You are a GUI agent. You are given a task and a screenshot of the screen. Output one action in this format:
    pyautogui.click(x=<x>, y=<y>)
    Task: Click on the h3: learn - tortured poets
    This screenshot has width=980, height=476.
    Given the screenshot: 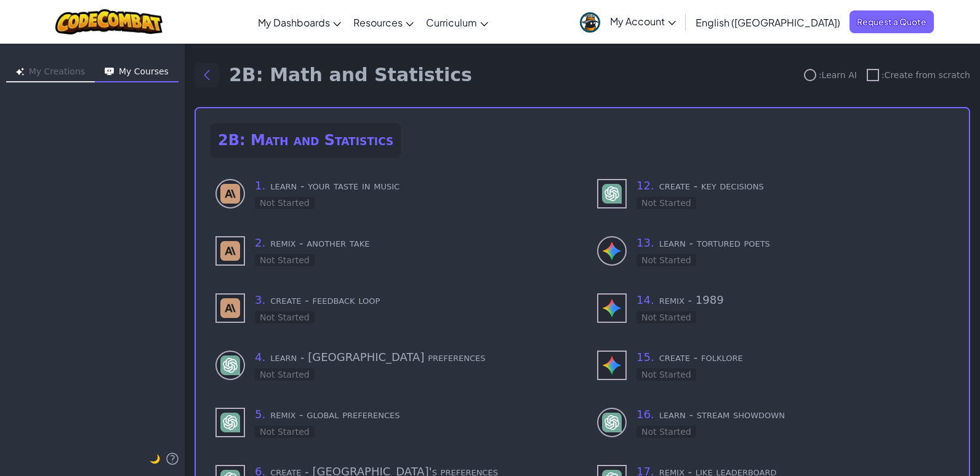 What is the action you would take?
    pyautogui.click(x=793, y=243)
    